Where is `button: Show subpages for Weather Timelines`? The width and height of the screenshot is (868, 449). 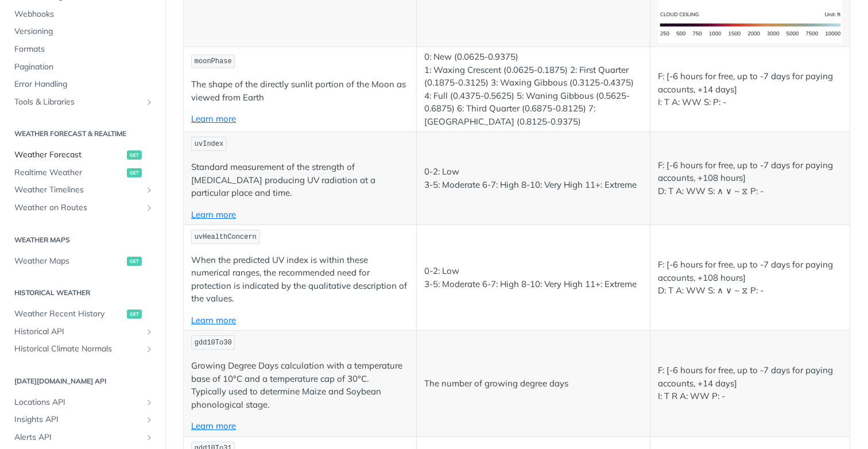 button: Show subpages for Weather Timelines is located at coordinates (149, 190).